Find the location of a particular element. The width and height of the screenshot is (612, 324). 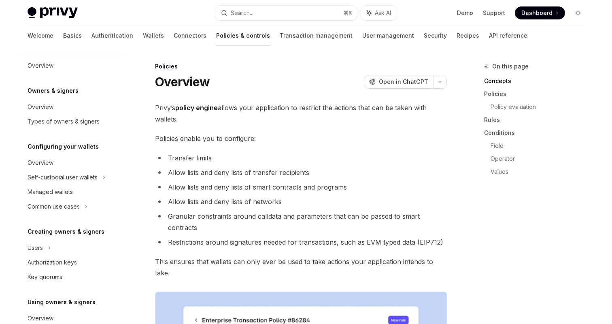

h5: Creating owners & signers is located at coordinates (66, 231).